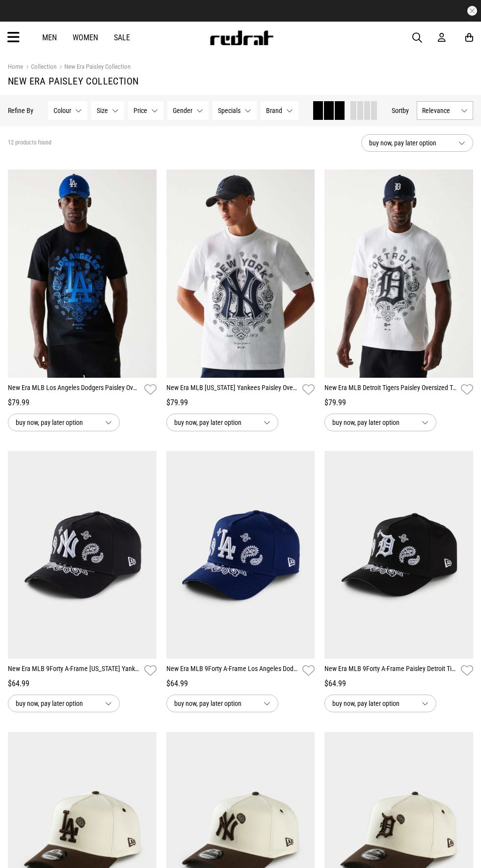 Image resolution: width=481 pixels, height=868 pixels. What do you see at coordinates (183, 111) in the screenshot?
I see `span: Gender` at bounding box center [183, 111].